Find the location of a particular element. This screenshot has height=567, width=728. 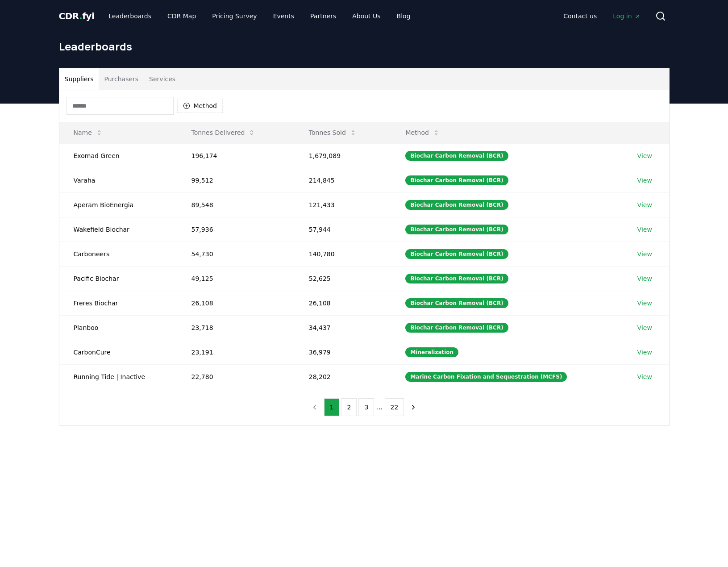

a: Events is located at coordinates (284, 16).